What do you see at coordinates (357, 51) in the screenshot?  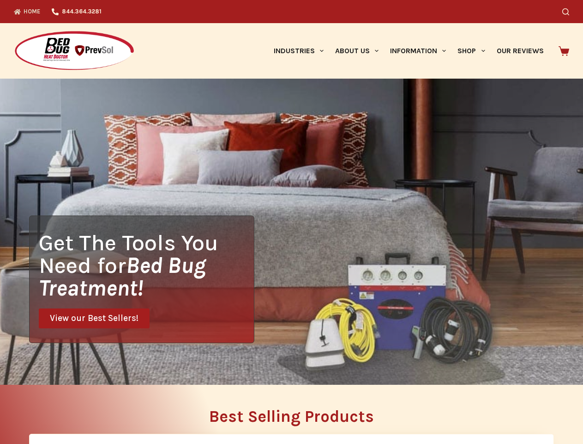 I see `a: About Us` at bounding box center [357, 51].